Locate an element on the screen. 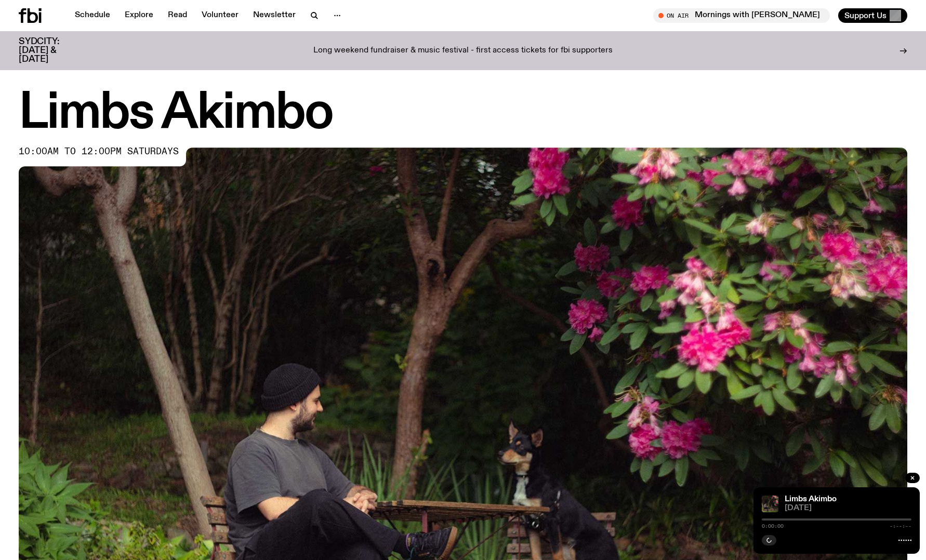 This screenshot has width=926, height=560. img: Jackson sits at an outdoor table, legs crossed and gazing at a black and brown dog also sitting a... is located at coordinates (770, 504).